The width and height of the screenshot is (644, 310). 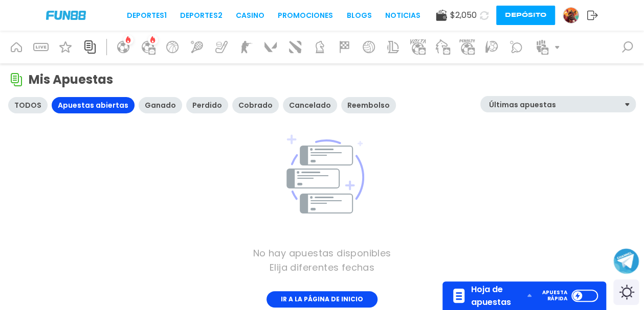 What do you see at coordinates (305, 15) in the screenshot?
I see `a: Promociones` at bounding box center [305, 15].